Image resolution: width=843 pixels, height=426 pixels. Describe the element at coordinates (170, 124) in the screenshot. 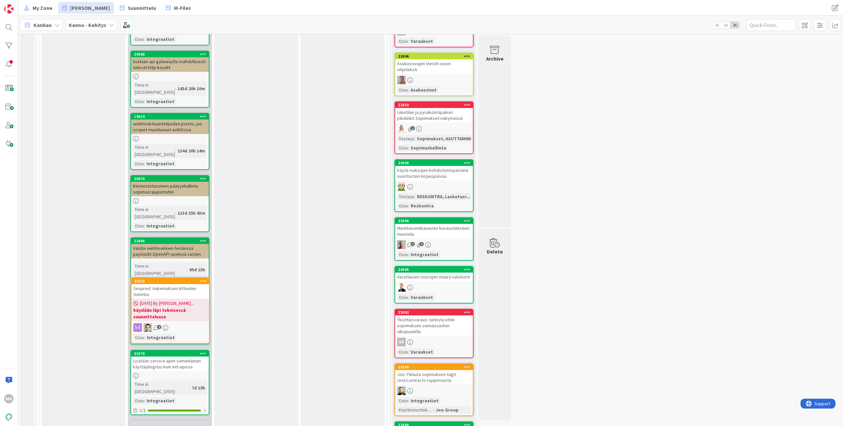

I see `div: 19614webhook-kuuntelijoiden poisto, jos scopet muuttuneet auth0:ssa` at that location.